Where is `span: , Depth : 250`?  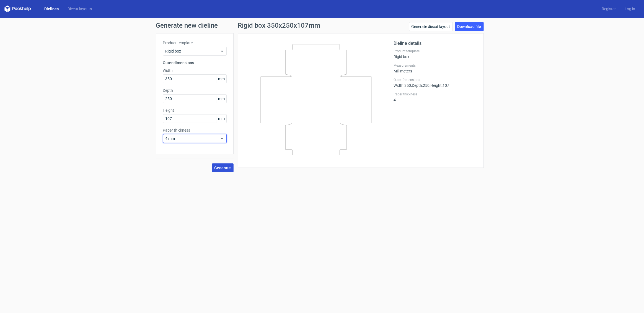
span: , Depth : 250 is located at coordinates (421, 86).